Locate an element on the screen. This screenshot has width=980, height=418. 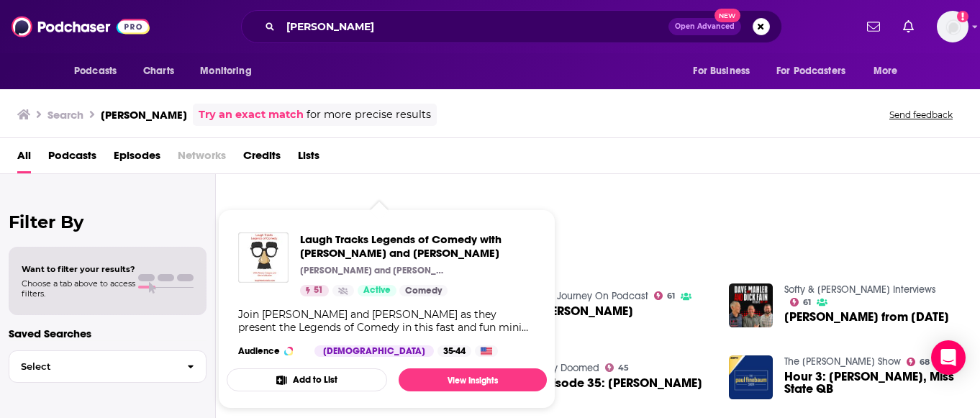
a: 51 is located at coordinates (314, 291).